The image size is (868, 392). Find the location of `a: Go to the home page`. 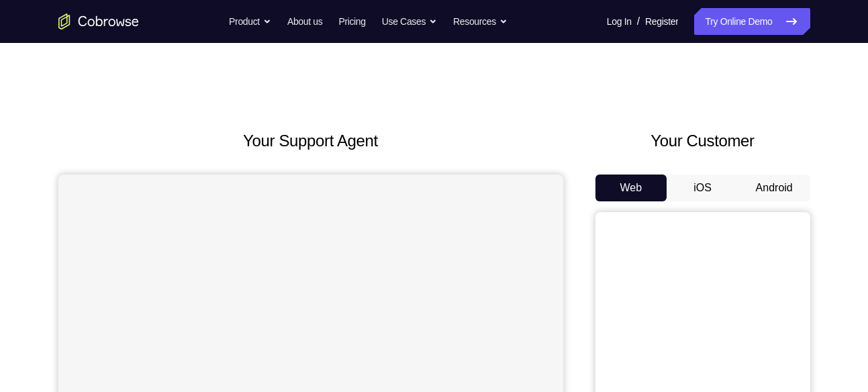

a: Go to the home page is located at coordinates (99, 22).